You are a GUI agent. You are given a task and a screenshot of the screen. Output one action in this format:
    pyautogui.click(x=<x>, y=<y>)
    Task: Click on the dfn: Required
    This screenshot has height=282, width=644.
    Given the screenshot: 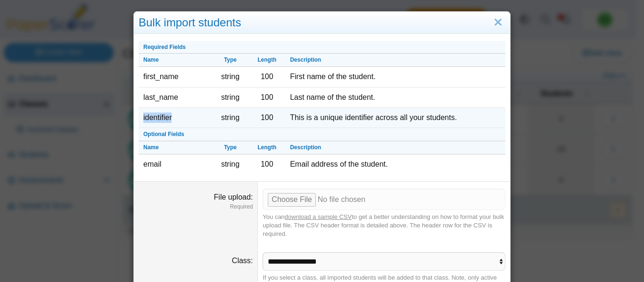 What is the action you would take?
    pyautogui.click(x=196, y=207)
    